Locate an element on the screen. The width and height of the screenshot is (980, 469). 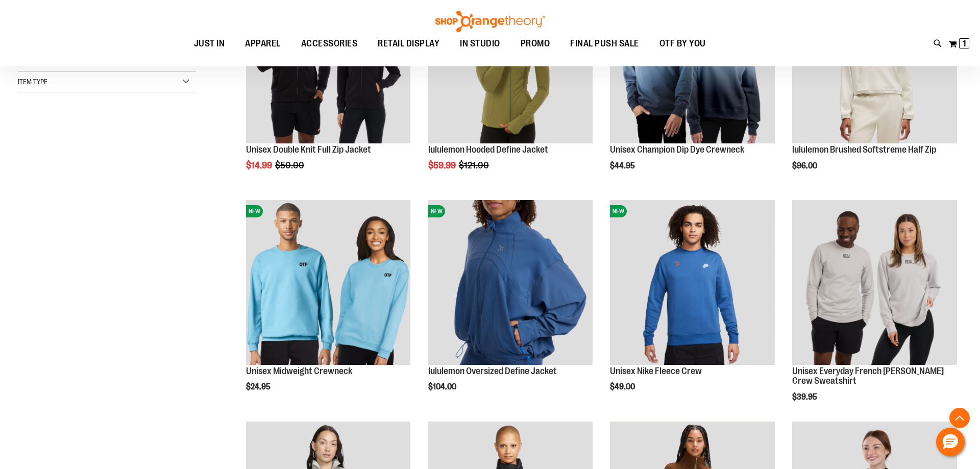
a: lululemon Hooded Define Jacket is located at coordinates (488, 149).